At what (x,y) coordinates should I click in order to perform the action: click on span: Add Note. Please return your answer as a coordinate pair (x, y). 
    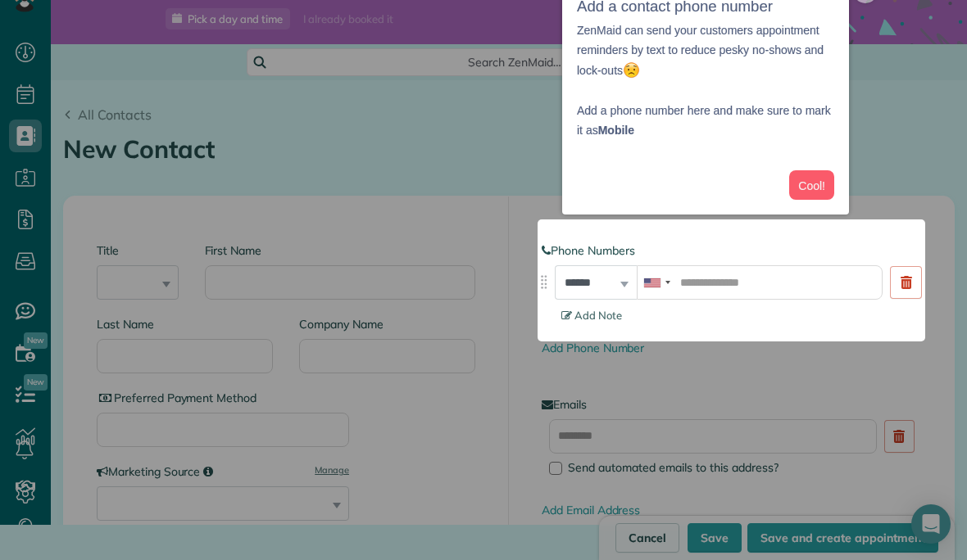
    Looking at the image, I should click on (592, 315).